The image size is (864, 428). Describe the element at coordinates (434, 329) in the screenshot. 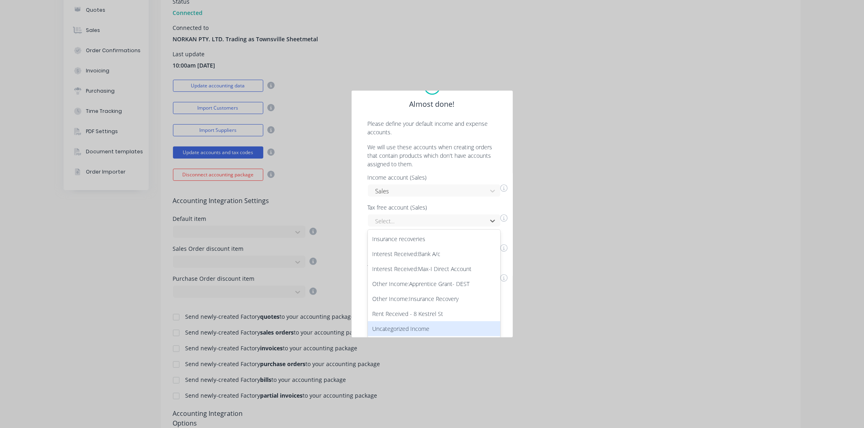

I see `div: Uncategorized Income` at that location.